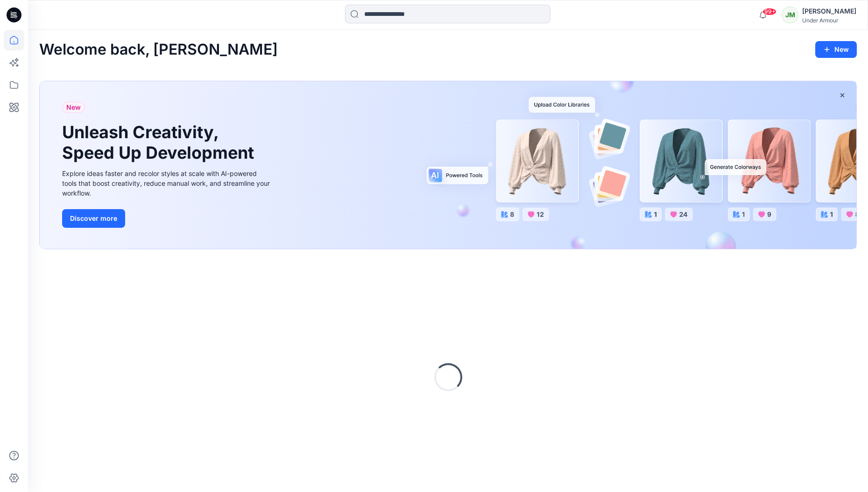  I want to click on div: JM, so click(790, 15).